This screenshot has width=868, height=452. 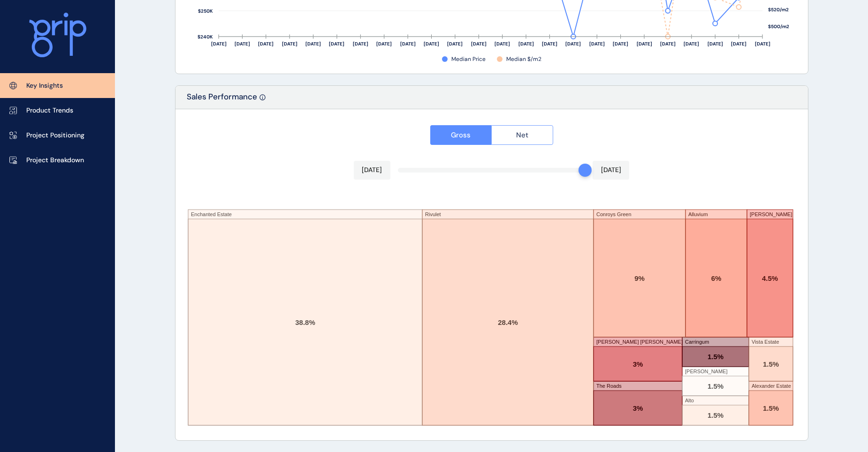 What do you see at coordinates (44, 86) in the screenshot?
I see `p: Key Insights` at bounding box center [44, 86].